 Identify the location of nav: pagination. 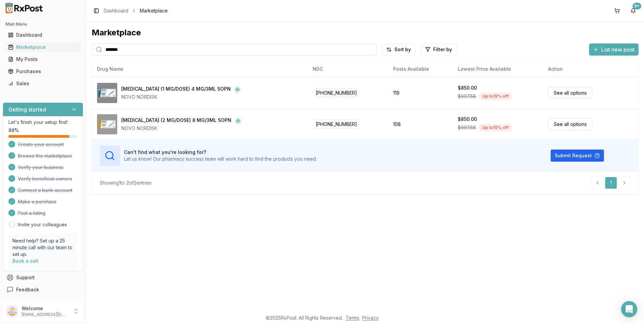
(611, 183).